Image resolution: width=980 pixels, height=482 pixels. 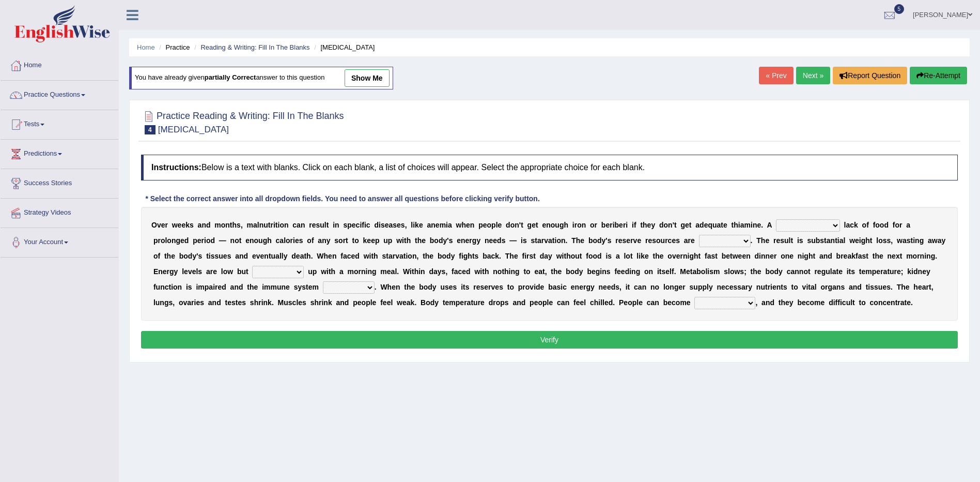 What do you see at coordinates (412, 225) in the screenshot?
I see `b: l` at bounding box center [412, 225].